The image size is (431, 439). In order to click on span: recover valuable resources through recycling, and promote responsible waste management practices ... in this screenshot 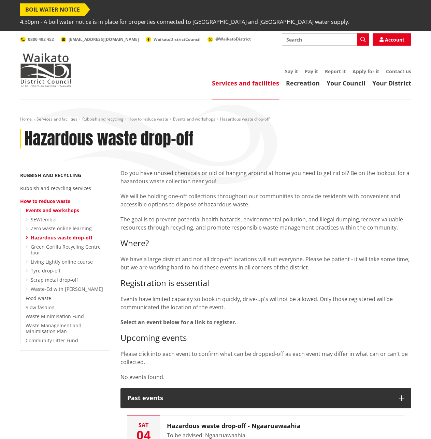, I will do `click(261, 224)`.